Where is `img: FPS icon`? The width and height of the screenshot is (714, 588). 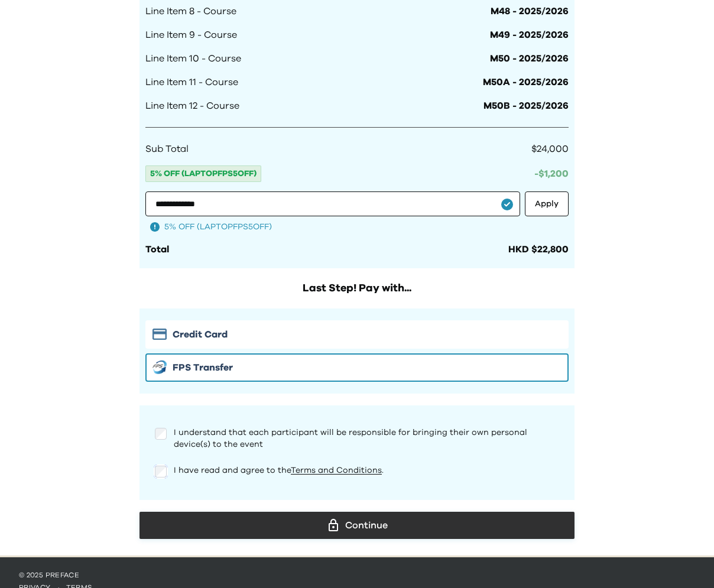 img: FPS icon is located at coordinates (159, 367).